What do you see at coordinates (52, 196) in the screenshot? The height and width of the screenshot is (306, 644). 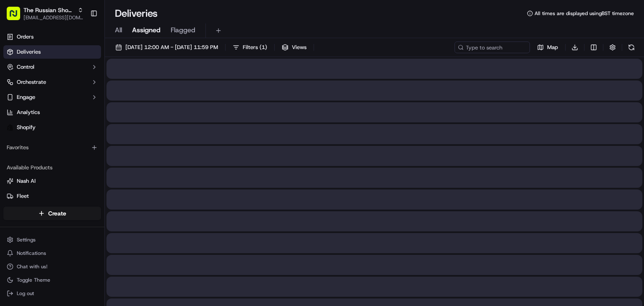 I see `button: Fleet` at bounding box center [52, 196].